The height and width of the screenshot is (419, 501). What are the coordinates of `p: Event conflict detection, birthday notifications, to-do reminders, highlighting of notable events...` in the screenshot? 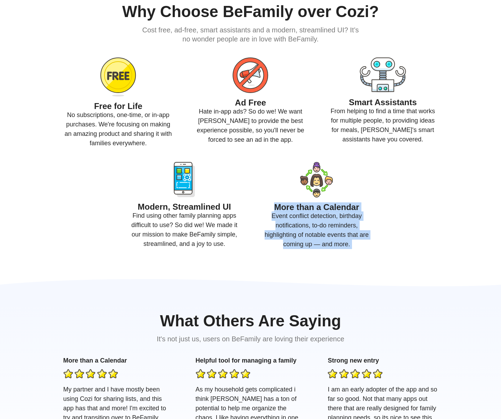 It's located at (317, 230).